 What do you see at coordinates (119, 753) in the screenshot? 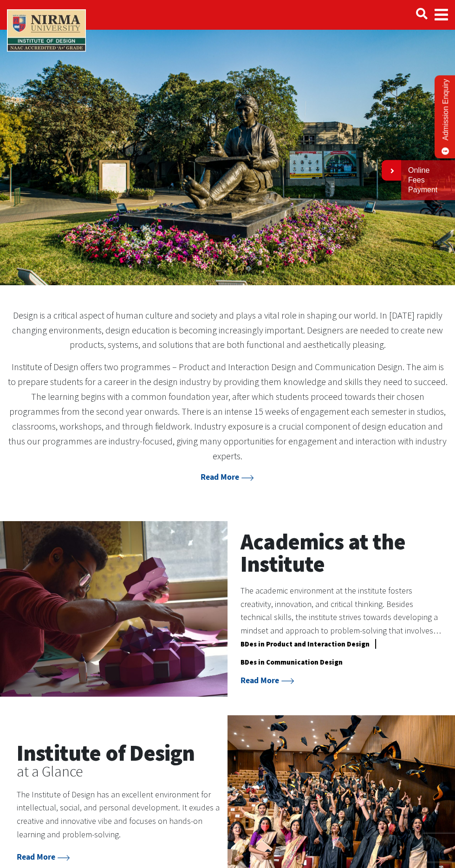
I see `h2: Institute of Design` at bounding box center [119, 753].